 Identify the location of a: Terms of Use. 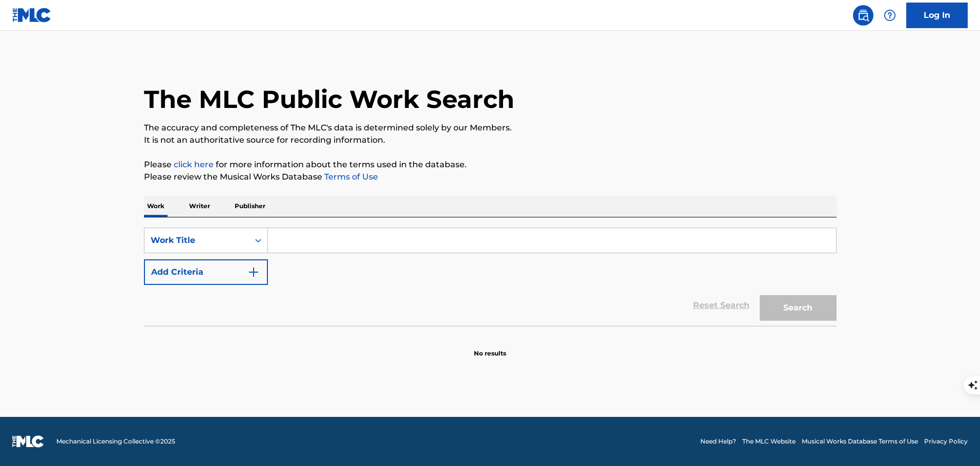
(349, 177).